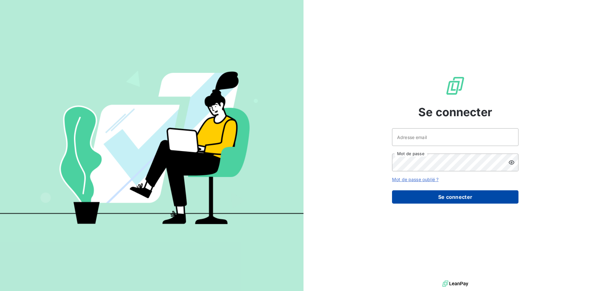  What do you see at coordinates (455, 283) in the screenshot?
I see `img: logo` at bounding box center [455, 283].